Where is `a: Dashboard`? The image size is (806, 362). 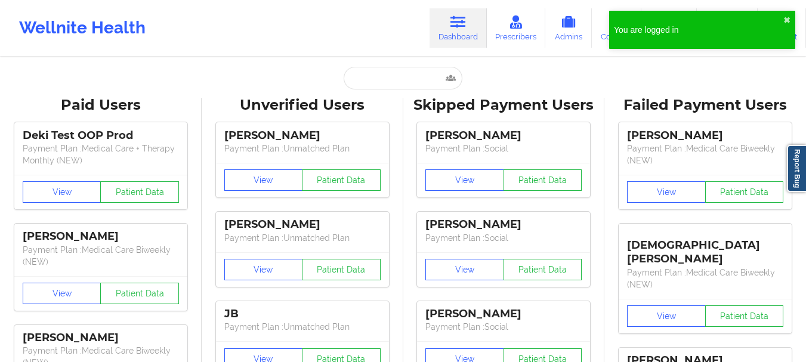
a: Dashboard is located at coordinates (458, 28).